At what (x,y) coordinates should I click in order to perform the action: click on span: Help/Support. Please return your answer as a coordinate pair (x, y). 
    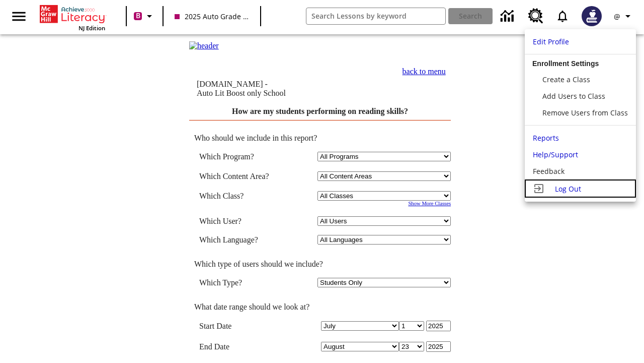
    Looking at the image, I should click on (556, 155).